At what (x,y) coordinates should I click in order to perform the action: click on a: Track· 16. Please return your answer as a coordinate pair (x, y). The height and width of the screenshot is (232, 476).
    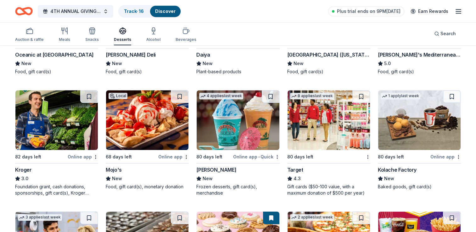
    Looking at the image, I should click on (134, 11).